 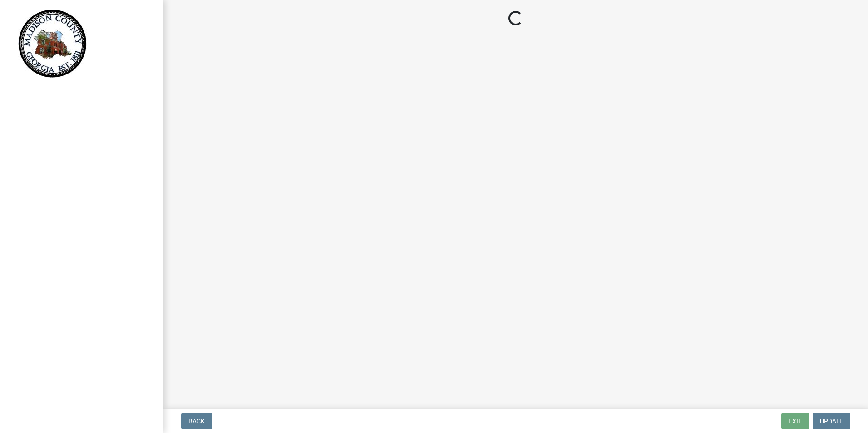 What do you see at coordinates (196, 421) in the screenshot?
I see `button: Back` at bounding box center [196, 421].